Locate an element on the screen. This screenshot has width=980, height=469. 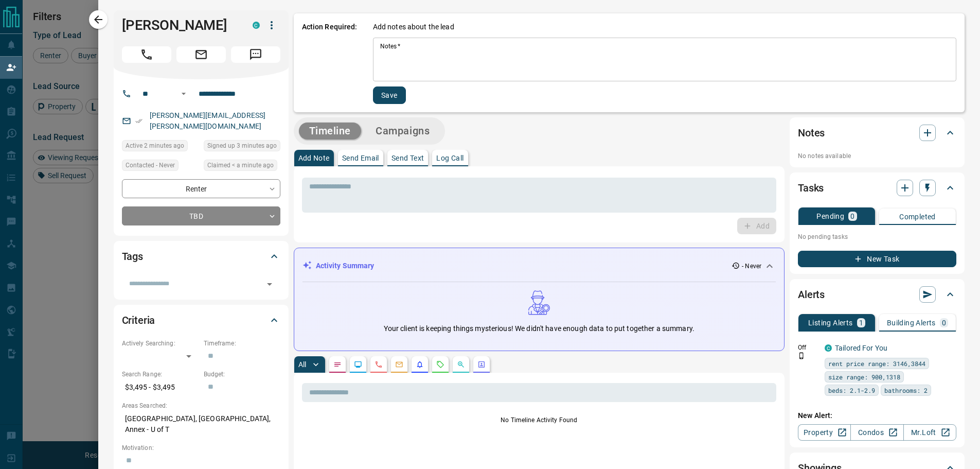
h2: Alerts is located at coordinates (811, 294).